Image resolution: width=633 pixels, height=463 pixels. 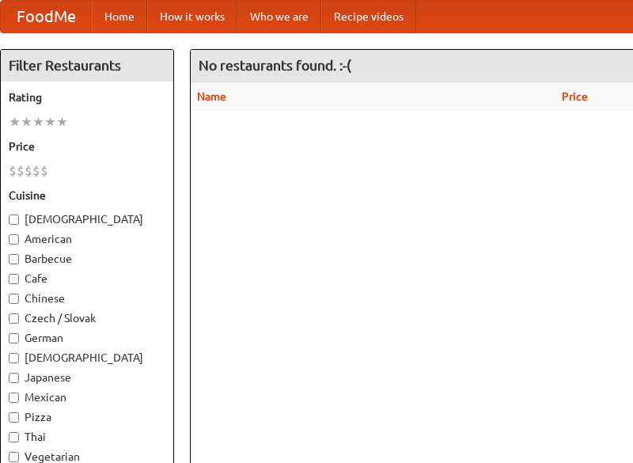 I want to click on label: Pizza, so click(x=87, y=417).